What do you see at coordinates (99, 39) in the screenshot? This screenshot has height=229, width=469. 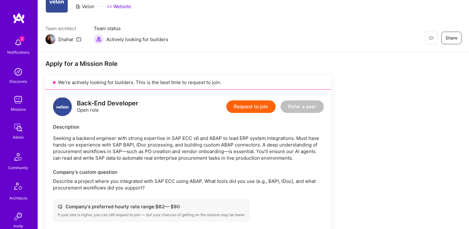 I see `img: Actively looking for builders` at bounding box center [99, 39].